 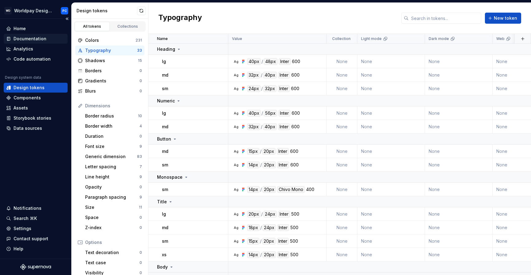 I want to click on div: Line height, so click(x=112, y=177).